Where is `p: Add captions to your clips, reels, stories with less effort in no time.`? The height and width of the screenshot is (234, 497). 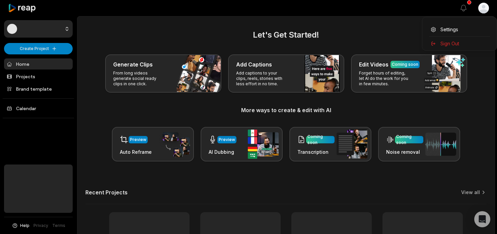 p: Add captions to your clips, reels, stories with less effort in no time. is located at coordinates (262, 78).